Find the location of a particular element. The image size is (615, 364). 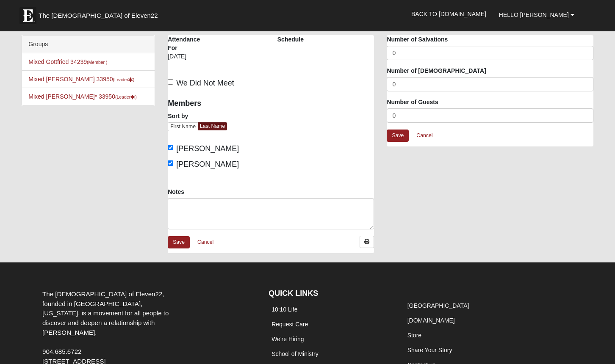

div: Groups is located at coordinates (88, 44).